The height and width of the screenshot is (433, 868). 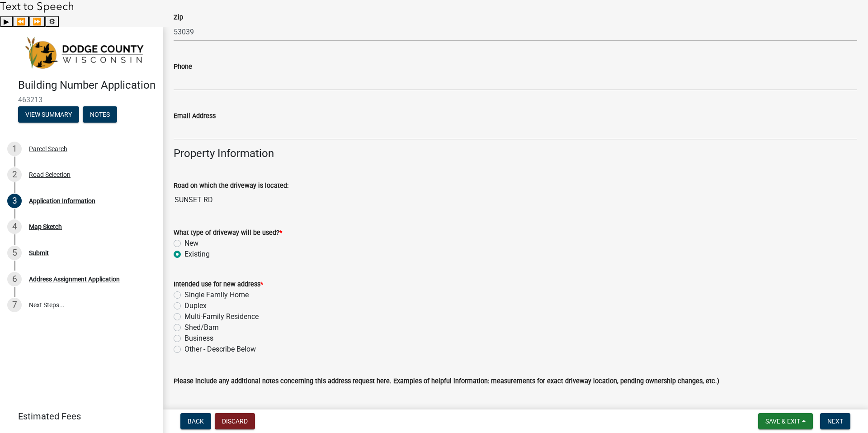 What do you see at coordinates (82, 99) in the screenshot?
I see `span: 463213` at bounding box center [82, 99].